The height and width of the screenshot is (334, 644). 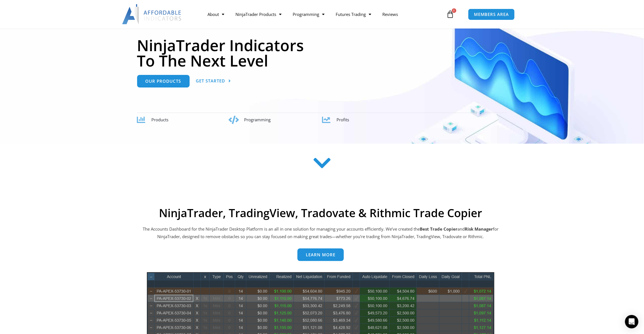 What do you see at coordinates (343, 120) in the screenshot?
I see `span: Profits` at bounding box center [343, 120].